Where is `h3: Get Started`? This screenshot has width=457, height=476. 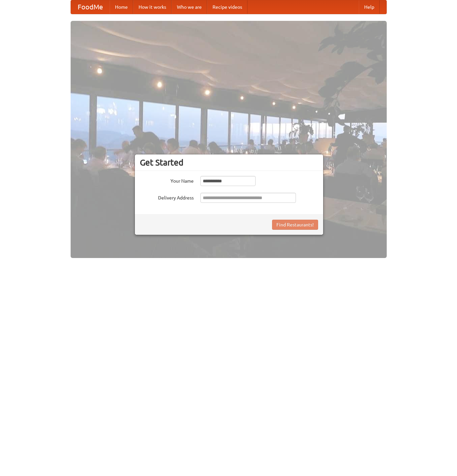
h3: Get Started is located at coordinates (229, 163).